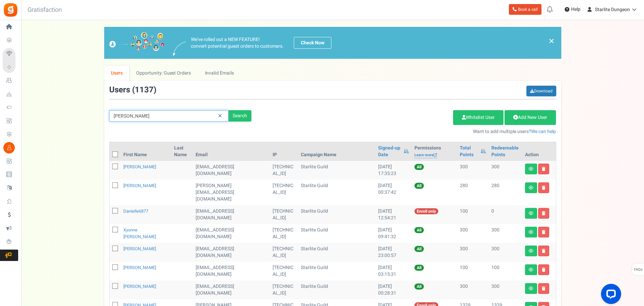 This screenshot has height=306, width=644. Describe the element at coordinates (530, 118) in the screenshot. I see `a: Add New User` at that location.